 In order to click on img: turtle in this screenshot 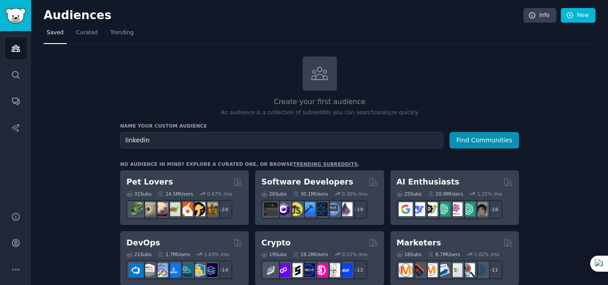, I will do `click(173, 209)`.